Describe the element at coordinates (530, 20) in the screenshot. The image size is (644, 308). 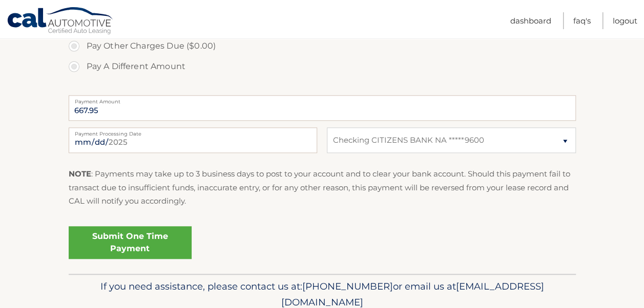
I see `a: Dashboard` at that location.